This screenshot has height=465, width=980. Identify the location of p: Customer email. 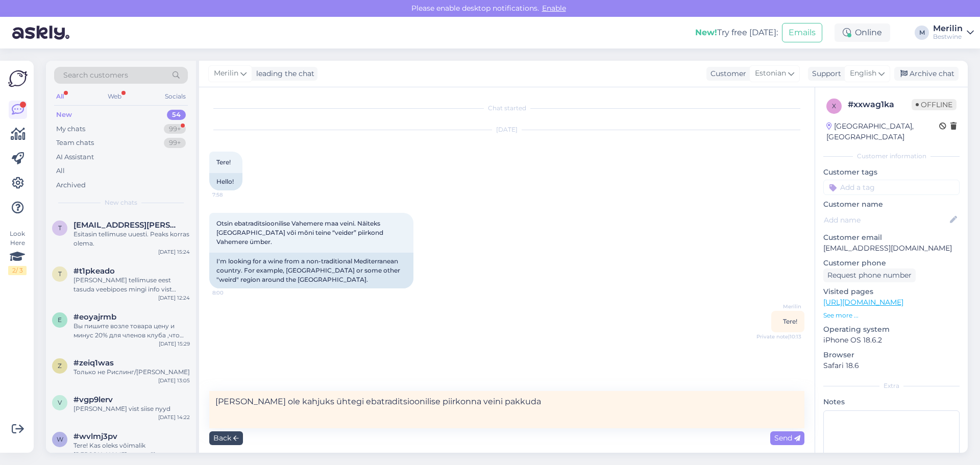
(891, 237).